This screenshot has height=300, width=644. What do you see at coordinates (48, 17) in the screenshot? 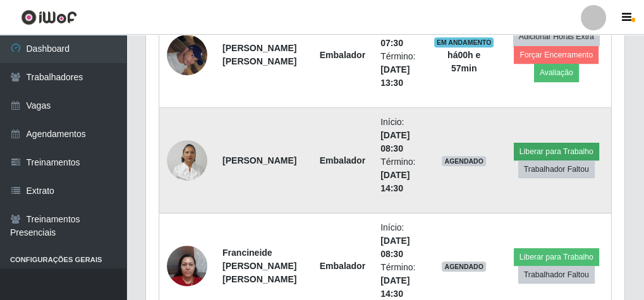
I see `img: CoreUI Logo` at bounding box center [48, 17].